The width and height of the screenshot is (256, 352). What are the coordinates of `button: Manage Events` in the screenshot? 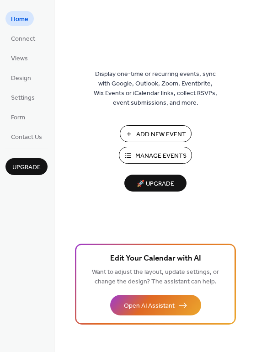 It's located at (155, 155).